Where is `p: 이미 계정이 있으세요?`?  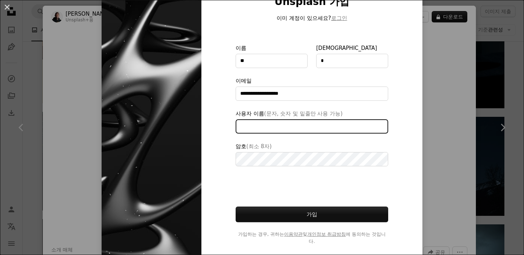 p: 이미 계정이 있으세요? is located at coordinates (312, 18).